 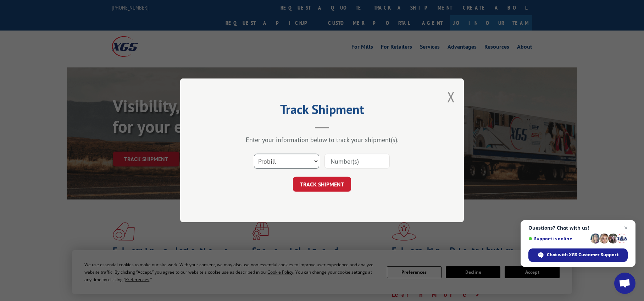 What do you see at coordinates (578, 255) in the screenshot?
I see `div: Chat with XGS Customer Support` at bounding box center [578, 255].